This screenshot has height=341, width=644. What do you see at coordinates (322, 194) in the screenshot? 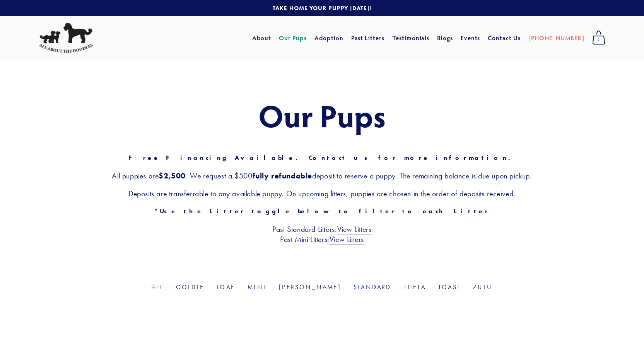
I see `h3: Deposits are transferrable to any available puppy. On upcoming litters, puppies are chosen in the...` at bounding box center [322, 194].